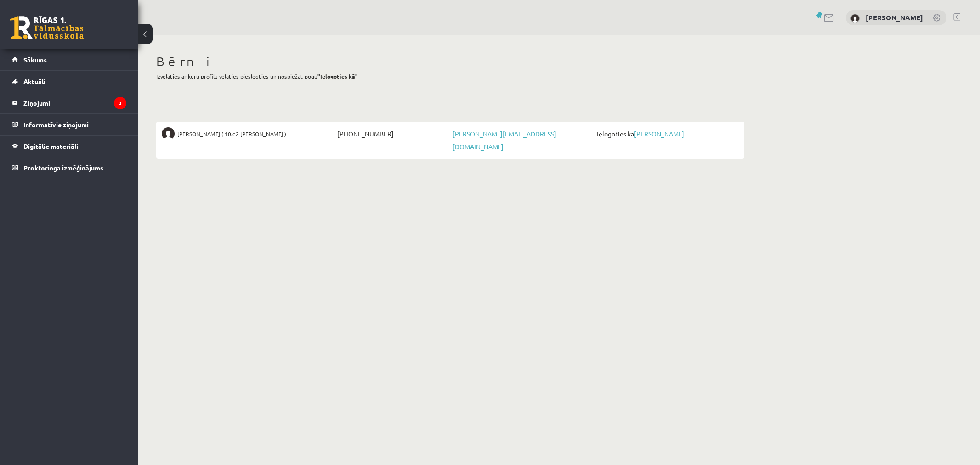 This screenshot has height=465, width=980. Describe the element at coordinates (120, 103) in the screenshot. I see `i: 3` at that location.